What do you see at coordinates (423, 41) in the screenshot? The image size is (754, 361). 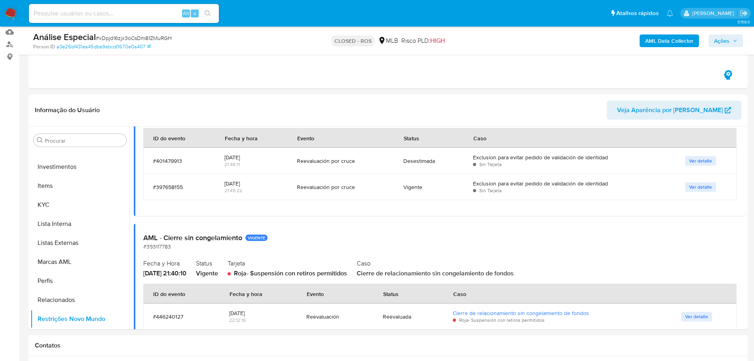 I see `span: Risco PLD:` at bounding box center [423, 41].